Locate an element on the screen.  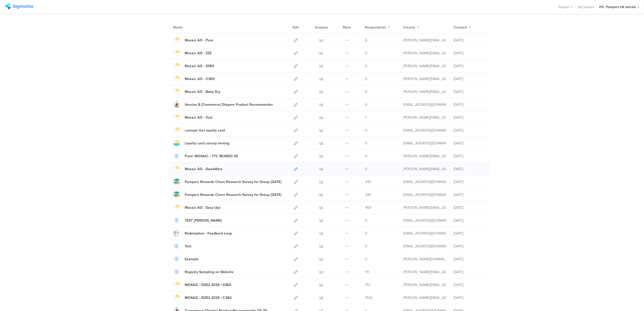
div: Edit is located at coordinates (296, 28).